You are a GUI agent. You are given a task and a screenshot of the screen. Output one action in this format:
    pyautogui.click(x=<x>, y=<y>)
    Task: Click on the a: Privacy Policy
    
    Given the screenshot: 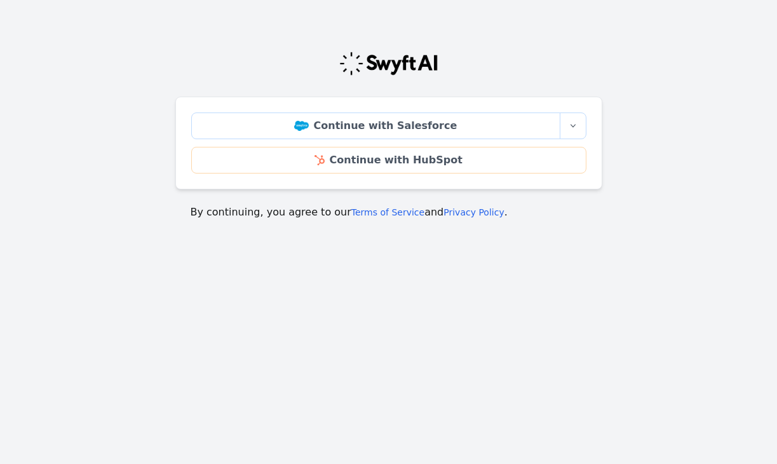 What is the action you would take?
    pyautogui.click(x=473, y=212)
    